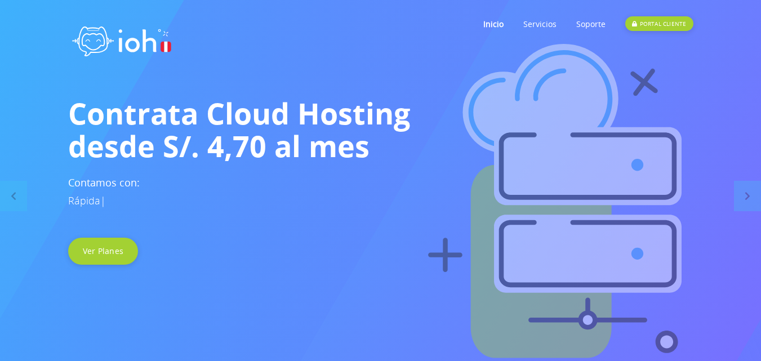 This screenshot has width=761, height=361. What do you see at coordinates (381, 191) in the screenshot?
I see `h3: Contamos con:` at bounding box center [381, 191].